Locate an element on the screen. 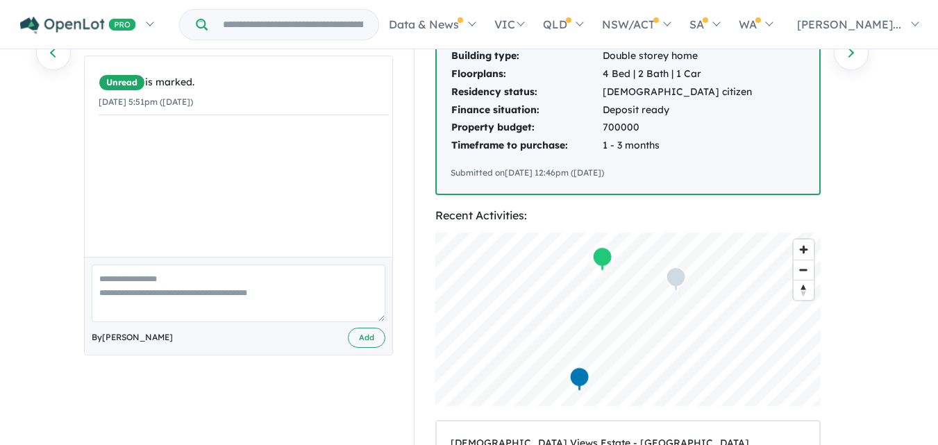 The width and height of the screenshot is (938, 445). td: Double storey home is located at coordinates (677, 56).